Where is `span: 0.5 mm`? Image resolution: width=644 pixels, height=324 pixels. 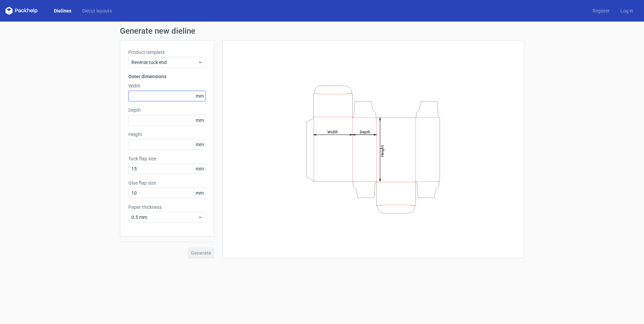 span: 0.5 mm is located at coordinates (164, 217).